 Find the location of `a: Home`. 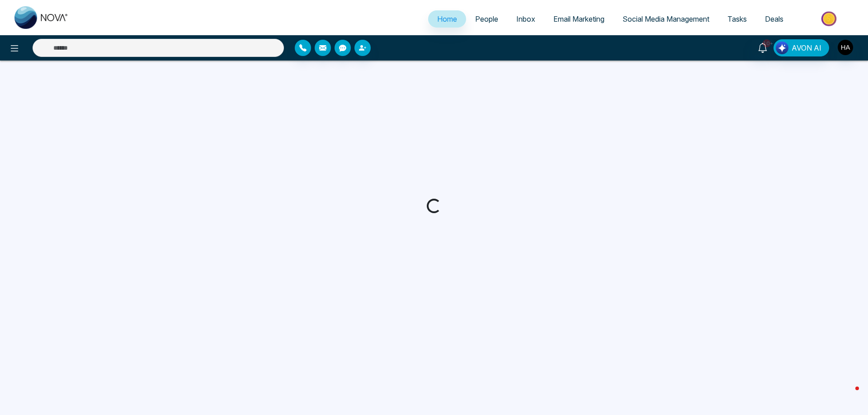

a: Home is located at coordinates (447, 19).